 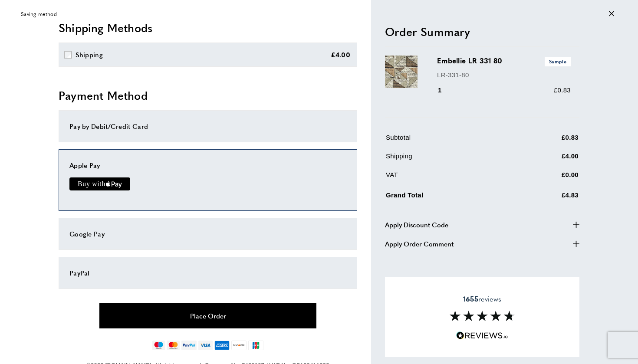 What do you see at coordinates (482, 299) in the screenshot?
I see `span: reviews` at bounding box center [482, 299].